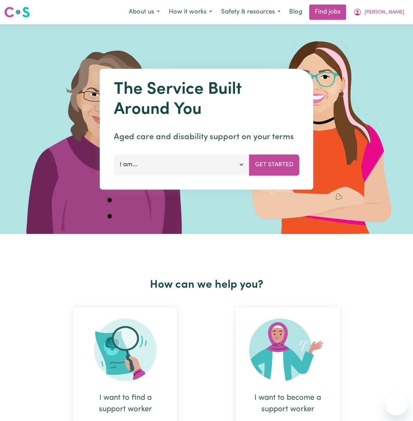 This screenshot has height=421, width=413. I want to click on button: I am..., so click(182, 165).